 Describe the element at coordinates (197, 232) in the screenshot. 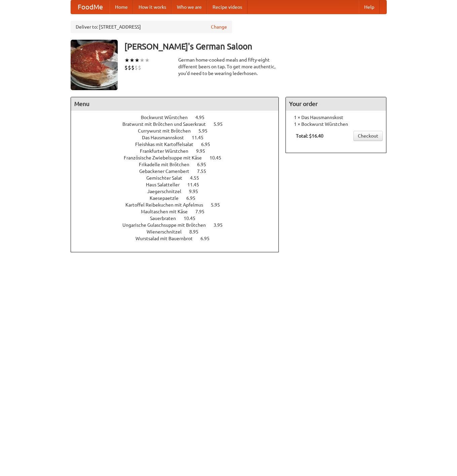

I see `span: 8.95` at that location.